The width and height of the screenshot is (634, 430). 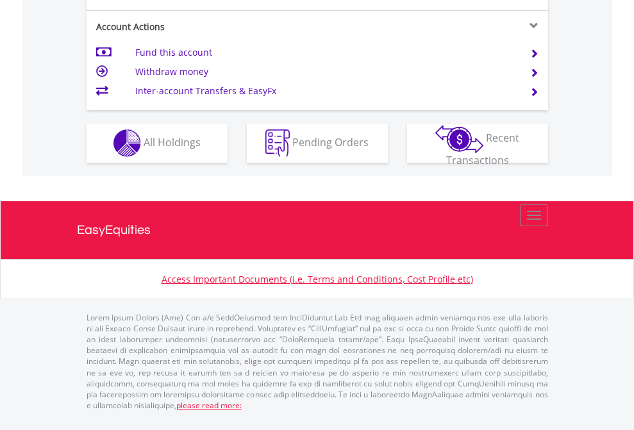 What do you see at coordinates (202, 27) in the screenshot?
I see `div: Account Actions` at bounding box center [202, 27].